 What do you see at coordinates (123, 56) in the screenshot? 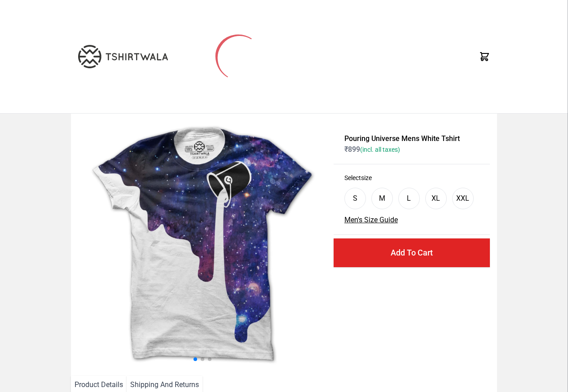
I see `img: TW-LOGO-400-104.png` at bounding box center [123, 56].